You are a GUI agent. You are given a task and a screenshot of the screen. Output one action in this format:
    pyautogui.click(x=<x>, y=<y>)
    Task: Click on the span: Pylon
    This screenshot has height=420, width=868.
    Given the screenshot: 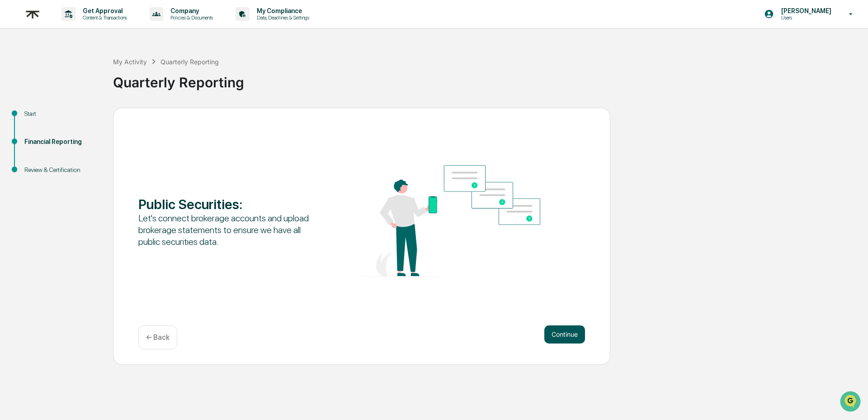 What is the action you would take?
    pyautogui.click(x=99, y=156)
    